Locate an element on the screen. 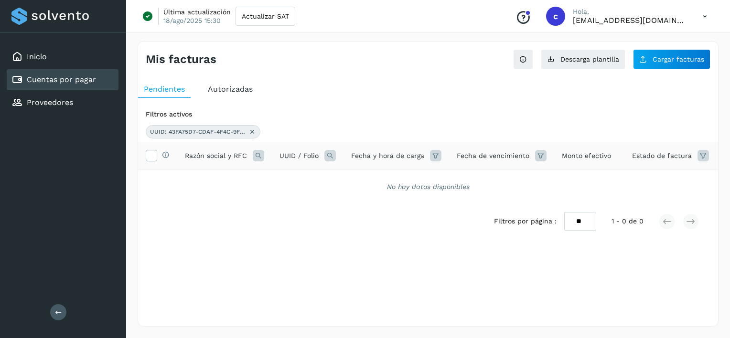  span: Fecha y hora de carga is located at coordinates (387, 156).